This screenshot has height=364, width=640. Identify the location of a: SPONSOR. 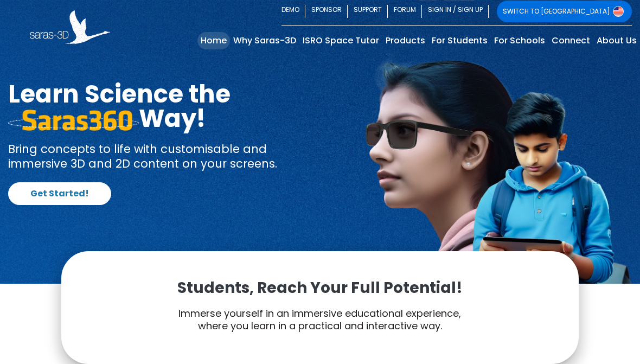
(327, 12).